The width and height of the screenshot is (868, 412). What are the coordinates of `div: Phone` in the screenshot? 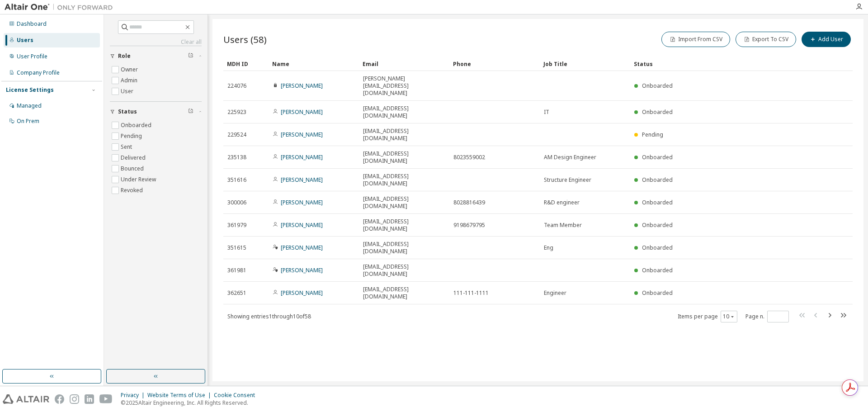 It's located at (495, 64).